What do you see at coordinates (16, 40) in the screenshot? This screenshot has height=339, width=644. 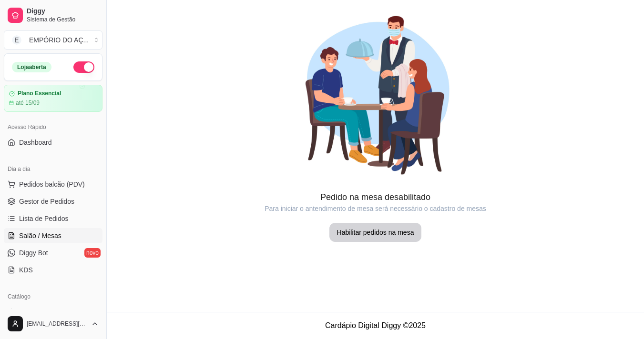 I see `span: E` at bounding box center [16, 40].